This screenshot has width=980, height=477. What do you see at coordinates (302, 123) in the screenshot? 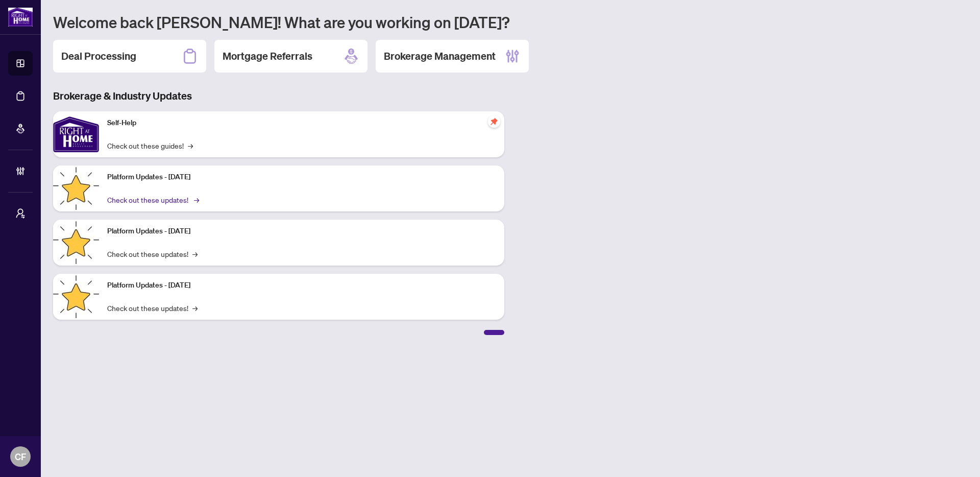
I see `p: Self-Help` at bounding box center [302, 123].